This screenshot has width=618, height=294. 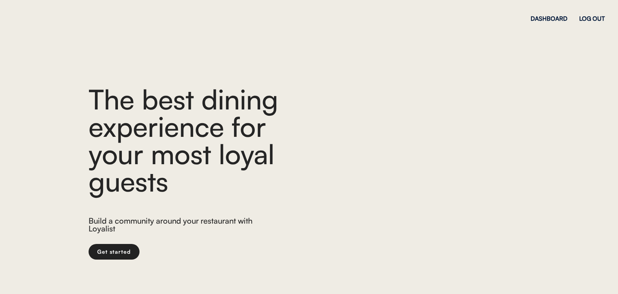 What do you see at coordinates (549, 18) in the screenshot?
I see `div: DASHBOARD` at bounding box center [549, 18].